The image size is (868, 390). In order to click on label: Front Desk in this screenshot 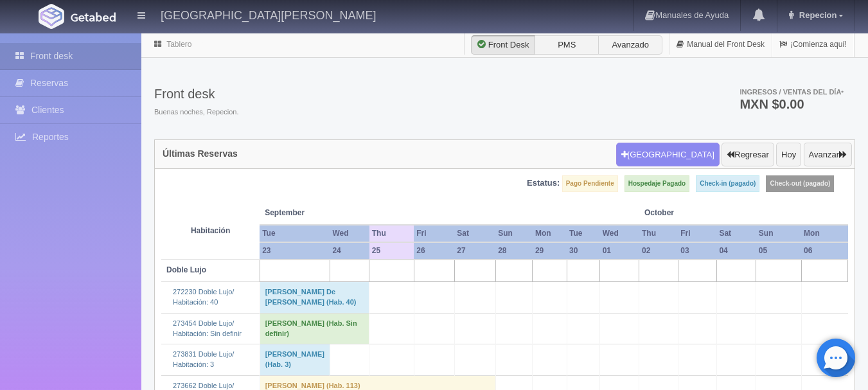, I will do `click(503, 45)`.